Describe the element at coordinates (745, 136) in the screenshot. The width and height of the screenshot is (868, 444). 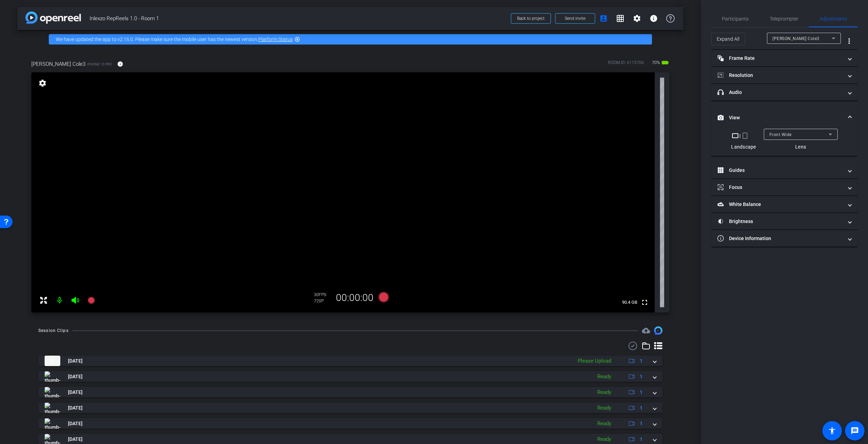
I see `mat-icon: crop_portrait` at that location.